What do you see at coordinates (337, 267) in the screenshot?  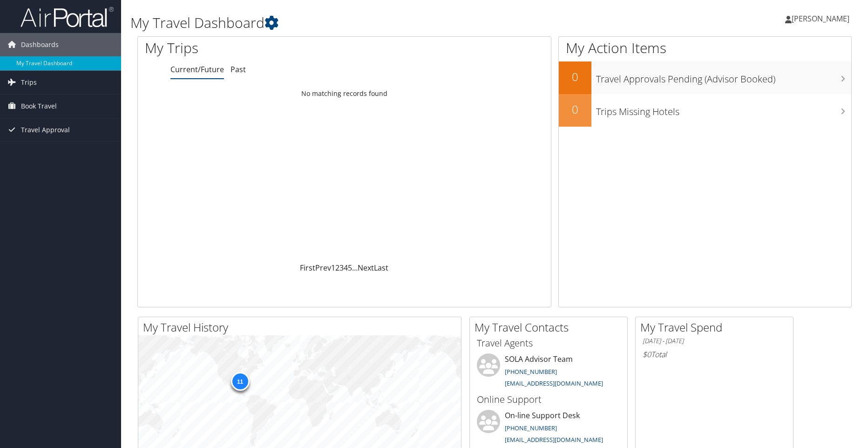 I see `a: 2` at bounding box center [337, 267].